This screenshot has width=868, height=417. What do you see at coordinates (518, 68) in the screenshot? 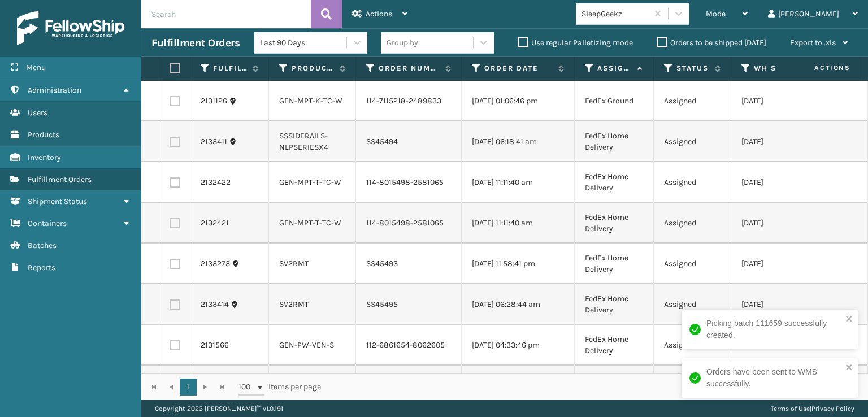
I see `label: Order Date` at bounding box center [518, 68].